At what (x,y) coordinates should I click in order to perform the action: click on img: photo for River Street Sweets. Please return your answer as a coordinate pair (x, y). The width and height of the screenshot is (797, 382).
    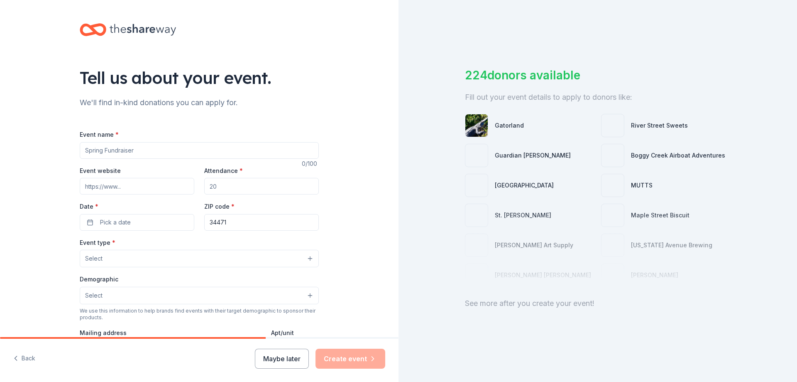
    Looking at the image, I should click on (613, 125).